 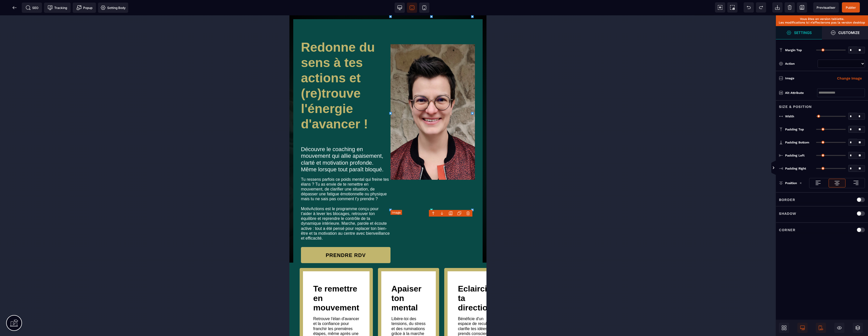 What do you see at coordinates (57, 8) in the screenshot?
I see `span: Tracking` at bounding box center [57, 8].